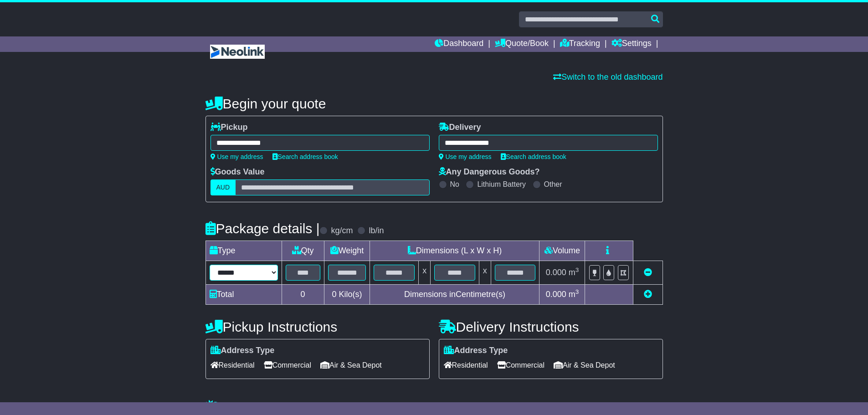 Image resolution: width=868 pixels, height=415 pixels. I want to click on td: 0, so click(303, 295).